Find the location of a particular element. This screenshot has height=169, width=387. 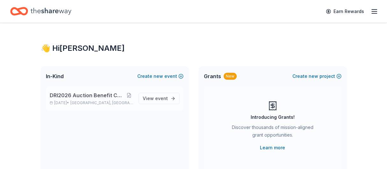

div: Introducing Grants! is located at coordinates (273, 118).